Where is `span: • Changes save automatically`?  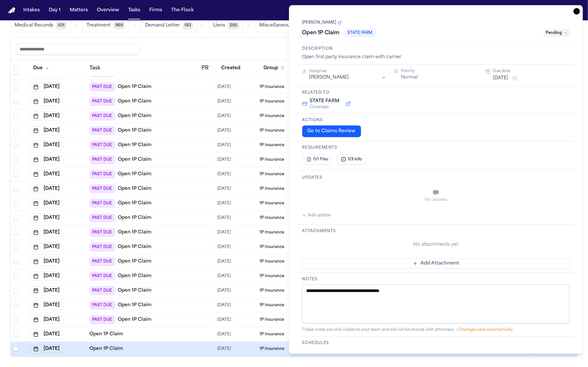
span: • Changes save automatically is located at coordinates (485, 330).